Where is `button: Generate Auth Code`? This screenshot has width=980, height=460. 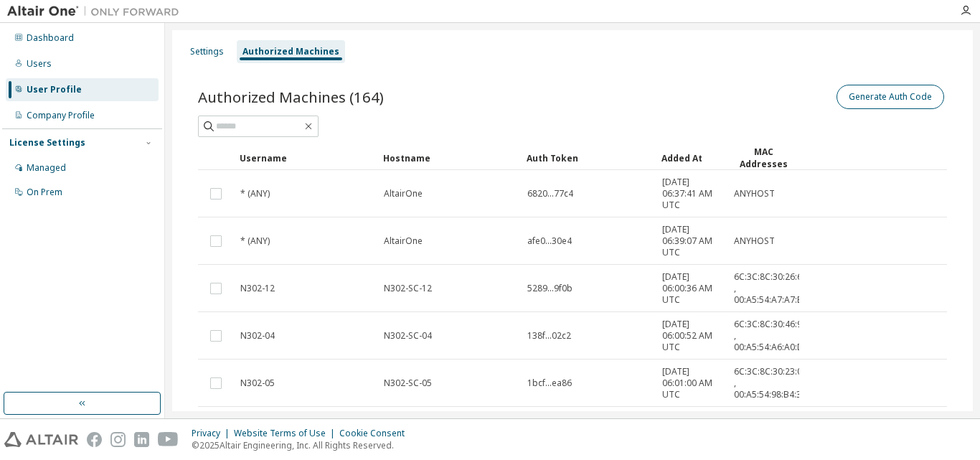 button: Generate Auth Code is located at coordinates (891, 97).